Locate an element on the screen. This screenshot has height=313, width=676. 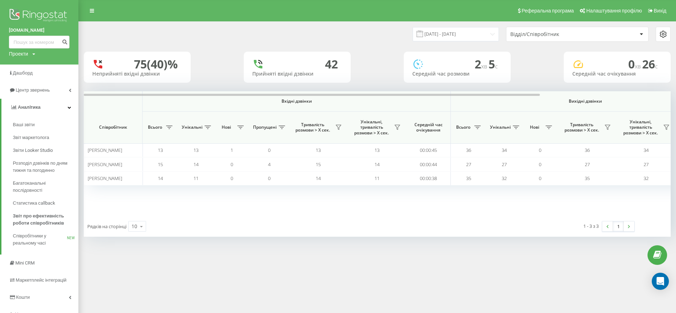
img: Ringostat logo is located at coordinates (39, 16).